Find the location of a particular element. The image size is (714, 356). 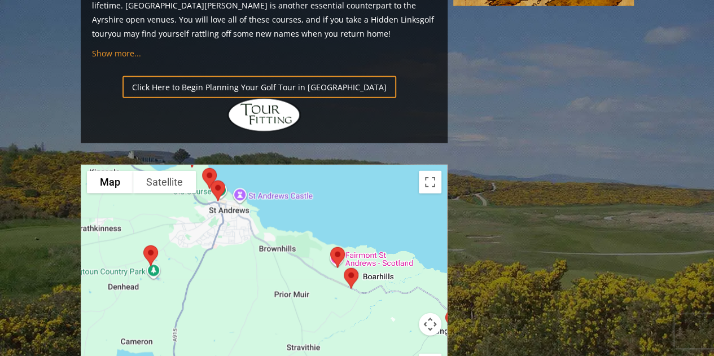

button: Show street map is located at coordinates (110, 182).